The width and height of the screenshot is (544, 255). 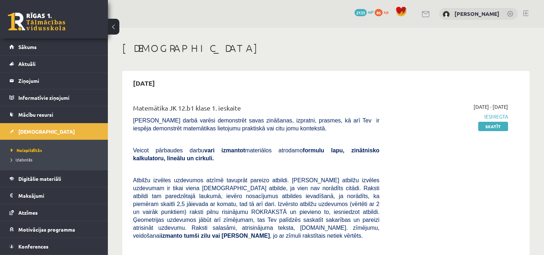 I want to click on a: Informatīvie ziņojumi, so click(x=54, y=97).